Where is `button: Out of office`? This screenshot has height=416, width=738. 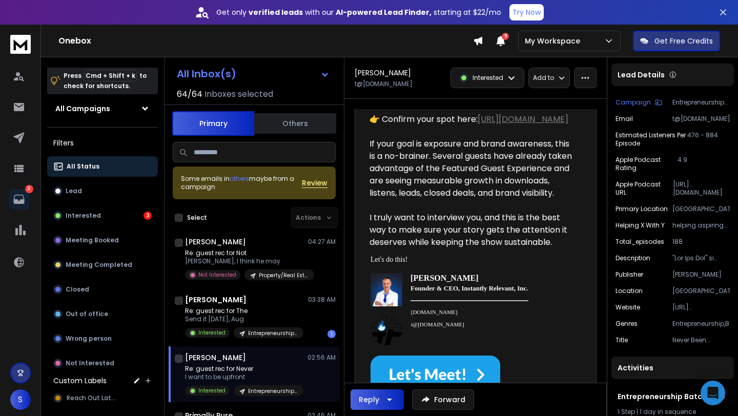
button: Out of office is located at coordinates (103, 314).